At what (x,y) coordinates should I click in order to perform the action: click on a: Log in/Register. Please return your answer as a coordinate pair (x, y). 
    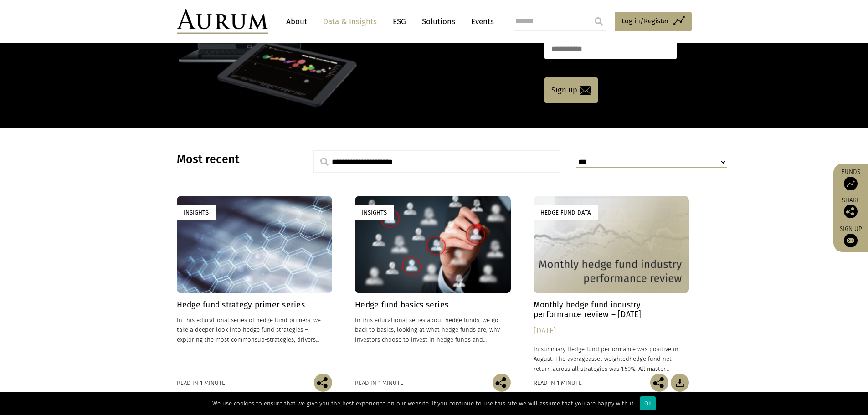
    Looking at the image, I should click on (653, 21).